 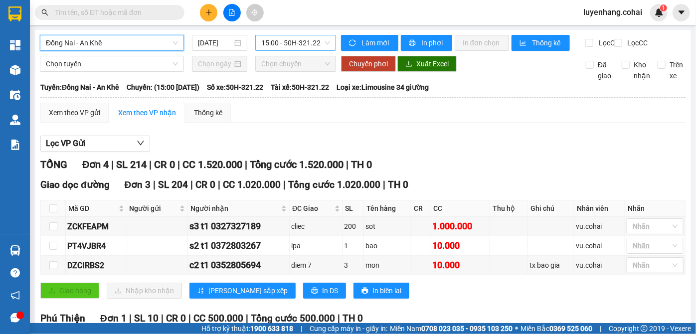 I want to click on span: Trên xe, so click(x=676, y=70).